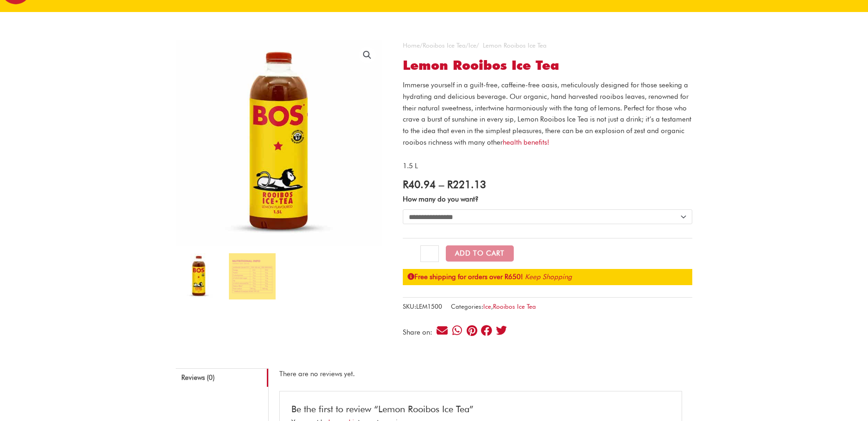  Describe the element at coordinates (419, 184) in the screenshot. I see `bdi: 40.94` at that location.